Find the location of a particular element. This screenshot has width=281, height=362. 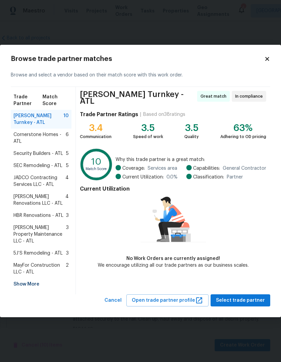

div: No Work Orders are currently assigned! is located at coordinates (173, 259).